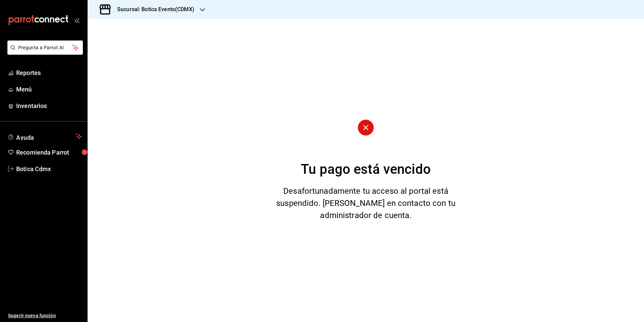 The height and width of the screenshot is (322, 644). I want to click on div: Tu pago está vencido, so click(365, 169).